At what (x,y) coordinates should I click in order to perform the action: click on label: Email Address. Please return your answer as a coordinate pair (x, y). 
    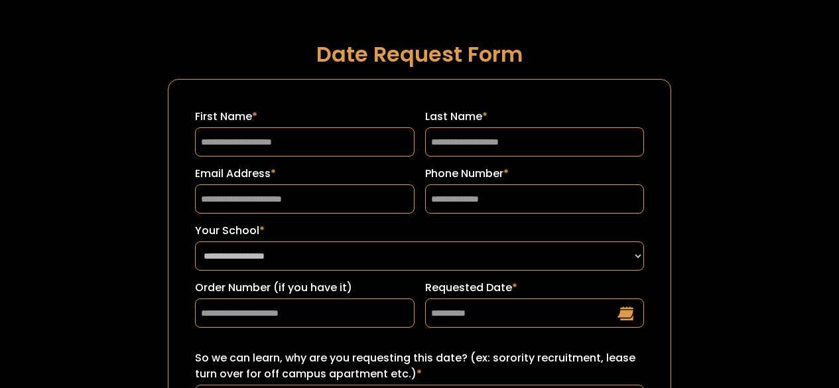
    Looking at the image, I should click on (304, 174).